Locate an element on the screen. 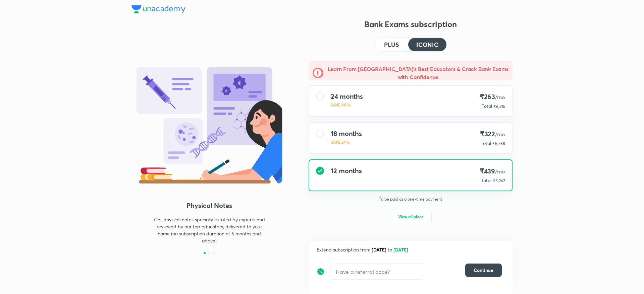  img: benefit_3_d9481b976b.svg is located at coordinates (209, 125).